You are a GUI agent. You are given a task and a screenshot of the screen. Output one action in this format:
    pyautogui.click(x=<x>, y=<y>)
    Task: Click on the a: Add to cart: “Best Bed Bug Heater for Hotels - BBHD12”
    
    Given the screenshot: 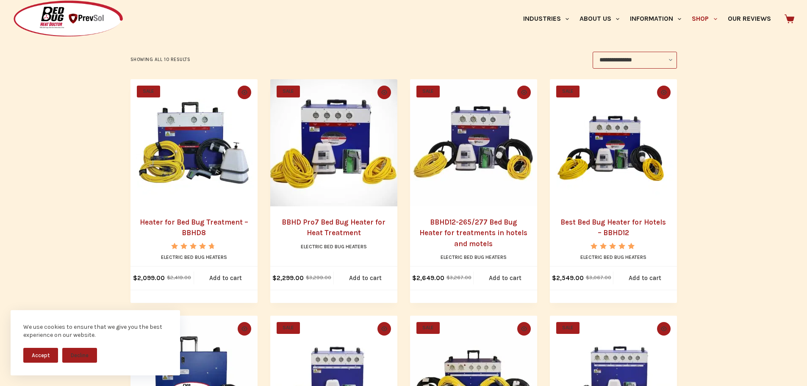 What is the action you would take?
    pyautogui.click(x=645, y=278)
    